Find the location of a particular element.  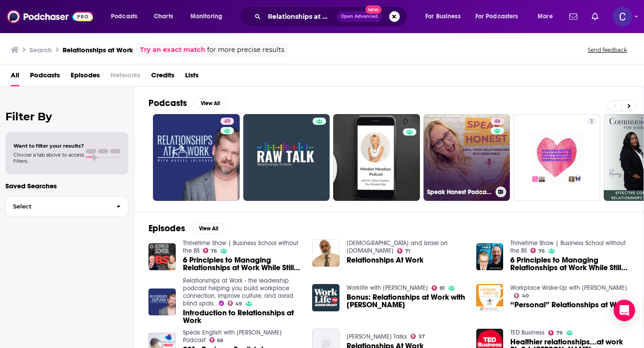

a: 46Speak Honest Podcast: Real Talk on Relationships, Attachment Styles & the Work of Healing Child... is located at coordinates (467, 158).